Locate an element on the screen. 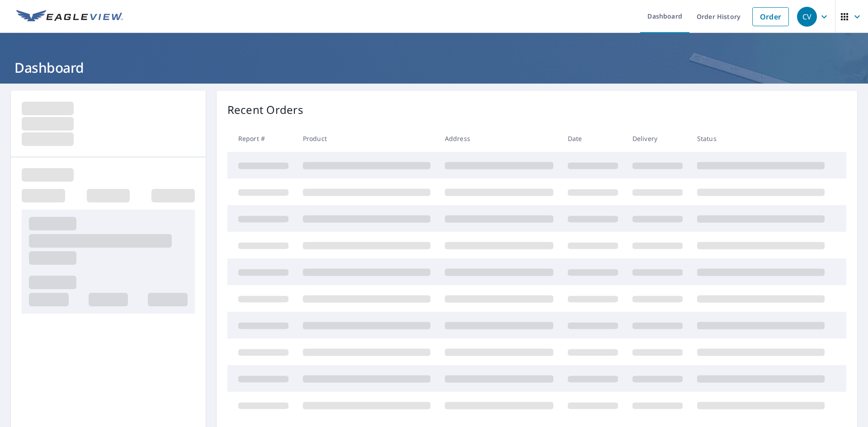  p: Recent Orders is located at coordinates (265, 110).